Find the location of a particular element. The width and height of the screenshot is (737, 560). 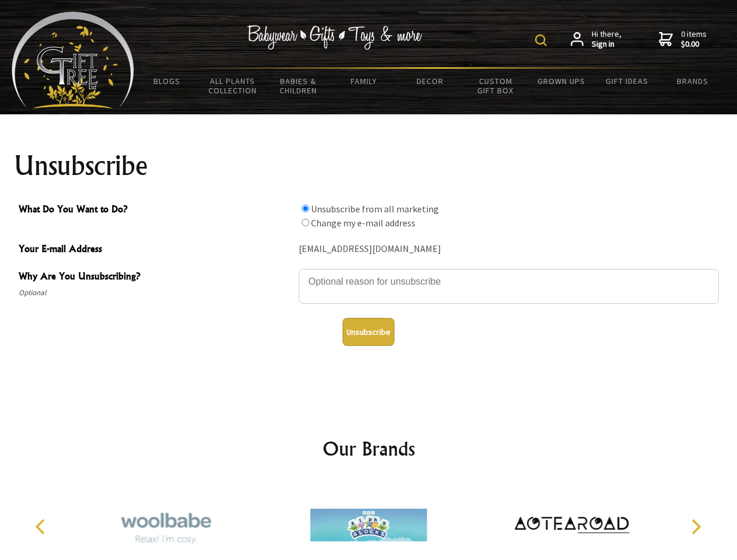

button: Previous is located at coordinates (42, 527).